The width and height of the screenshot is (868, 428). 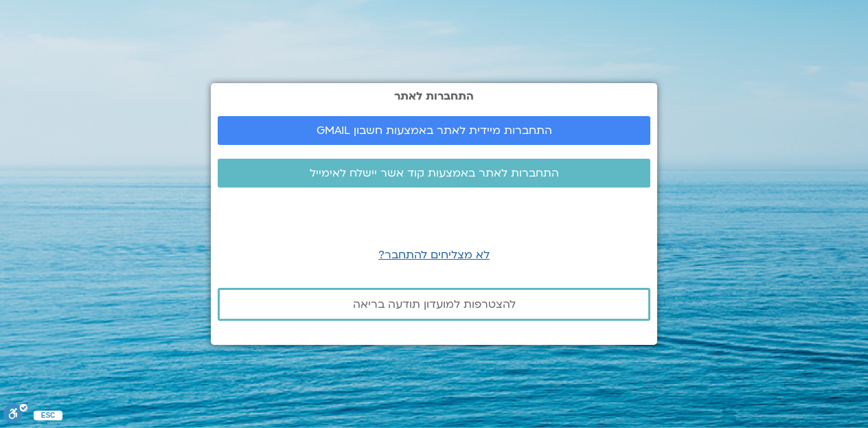 I want to click on h2: התחברות לאתר, so click(x=434, y=96).